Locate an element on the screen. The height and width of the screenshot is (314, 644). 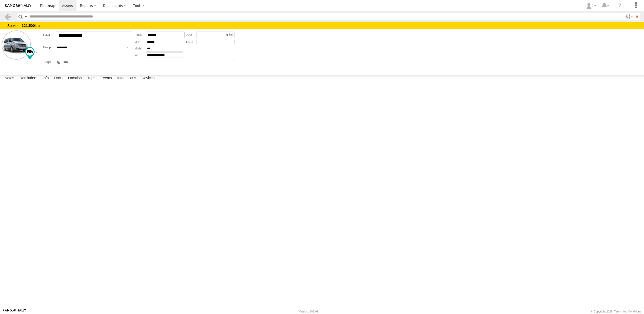
label: Search Filter Options is located at coordinates (628, 16).